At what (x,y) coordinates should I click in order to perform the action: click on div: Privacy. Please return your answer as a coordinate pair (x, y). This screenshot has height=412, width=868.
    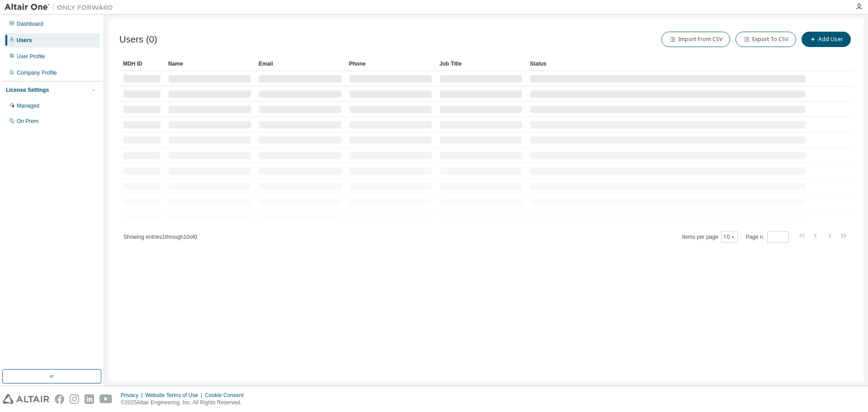
    Looking at the image, I should click on (133, 395).